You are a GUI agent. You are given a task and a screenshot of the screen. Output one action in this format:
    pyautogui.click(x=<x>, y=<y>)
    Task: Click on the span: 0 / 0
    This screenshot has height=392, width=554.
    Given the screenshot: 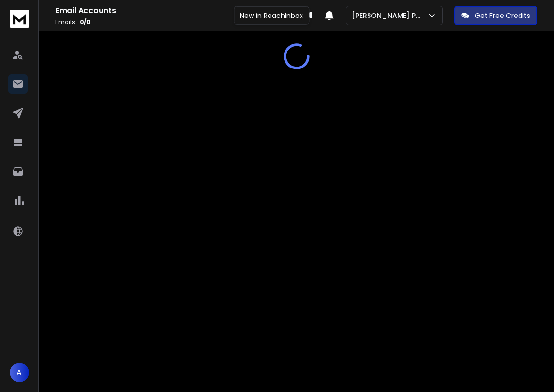 What is the action you would take?
    pyautogui.click(x=85, y=22)
    